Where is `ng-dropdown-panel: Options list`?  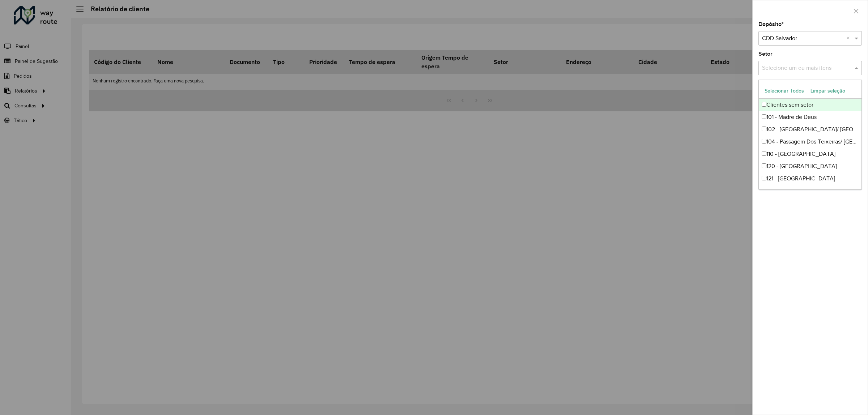
ng-dropdown-panel: Options list is located at coordinates (810, 134).